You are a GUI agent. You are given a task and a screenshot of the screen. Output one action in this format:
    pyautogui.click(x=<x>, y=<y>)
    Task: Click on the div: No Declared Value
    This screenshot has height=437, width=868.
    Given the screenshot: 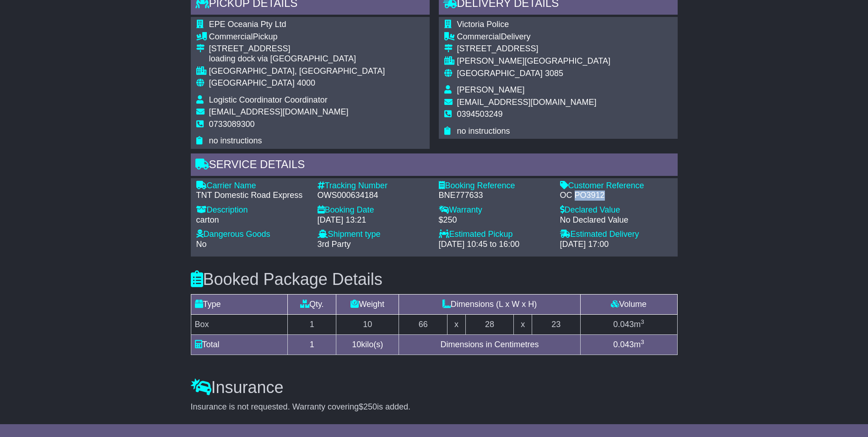 What is the action you would take?
    pyautogui.click(x=616, y=220)
    